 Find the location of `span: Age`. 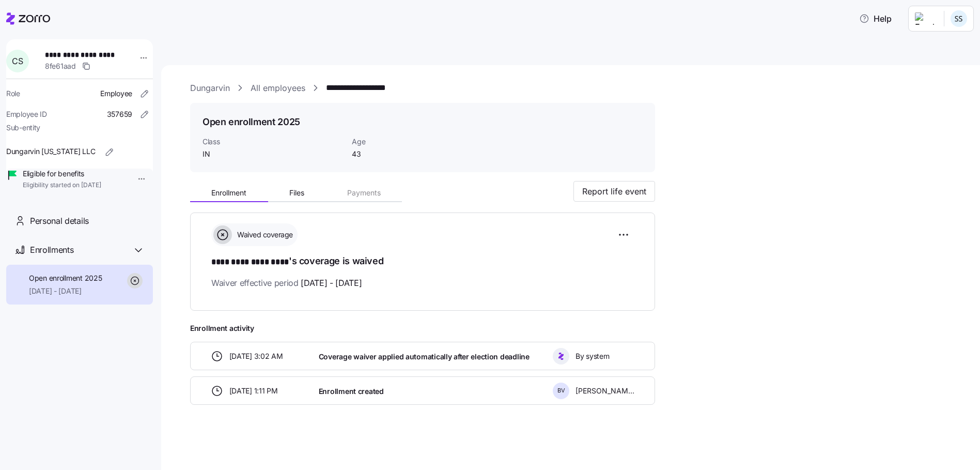

span: Age is located at coordinates (403, 142).